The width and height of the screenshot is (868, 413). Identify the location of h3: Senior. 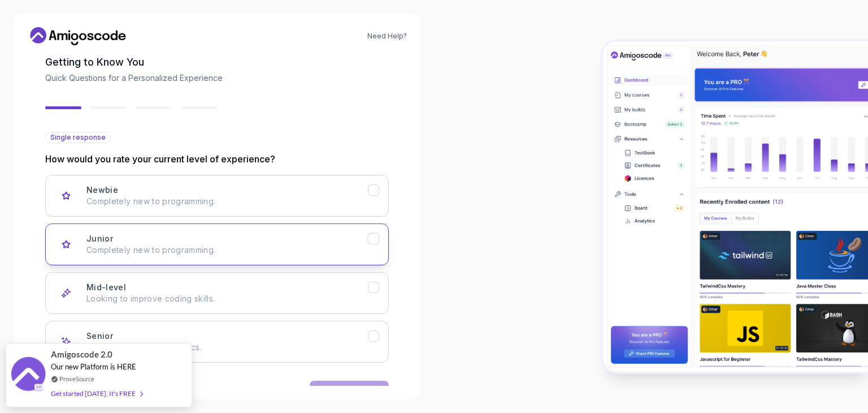
(99, 336).